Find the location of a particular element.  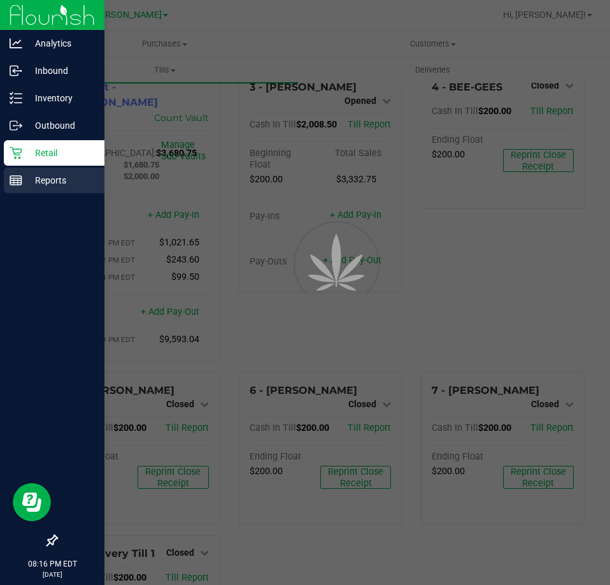

inline-svg: Outbound is located at coordinates (16, 125).